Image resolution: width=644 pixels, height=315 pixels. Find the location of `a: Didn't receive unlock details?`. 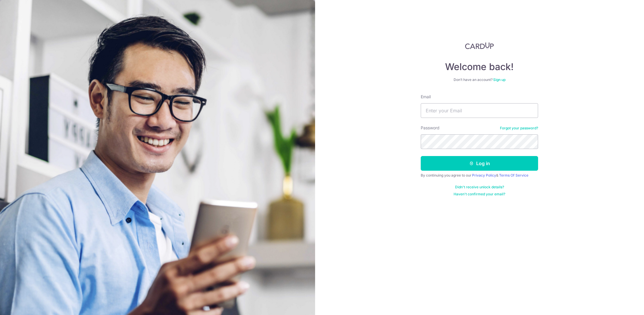

a: Didn't receive unlock details? is located at coordinates (480, 187).